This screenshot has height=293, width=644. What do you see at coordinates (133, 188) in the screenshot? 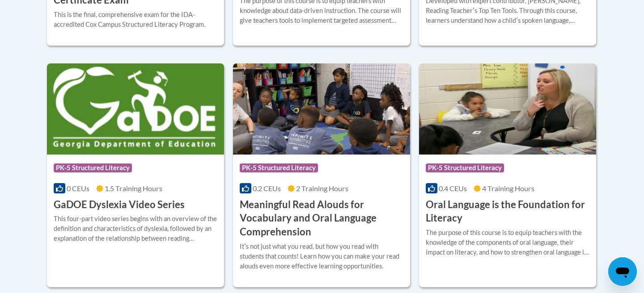
I see `span: 1.5 Training Hours` at bounding box center [133, 188].